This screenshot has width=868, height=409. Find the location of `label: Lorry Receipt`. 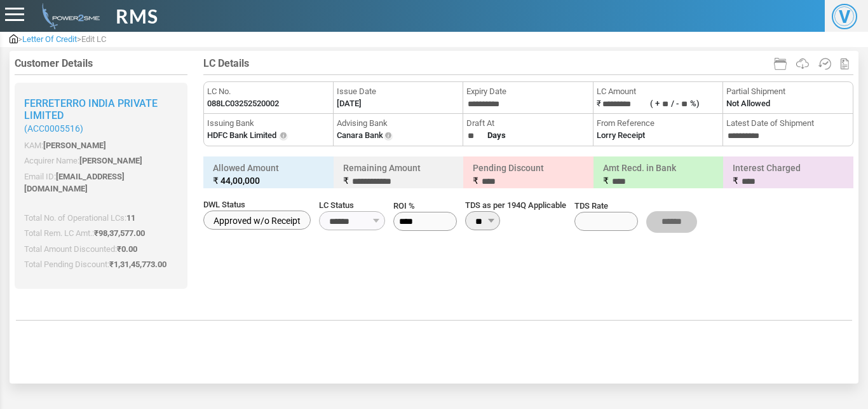

label: Lorry Receipt is located at coordinates (621, 135).